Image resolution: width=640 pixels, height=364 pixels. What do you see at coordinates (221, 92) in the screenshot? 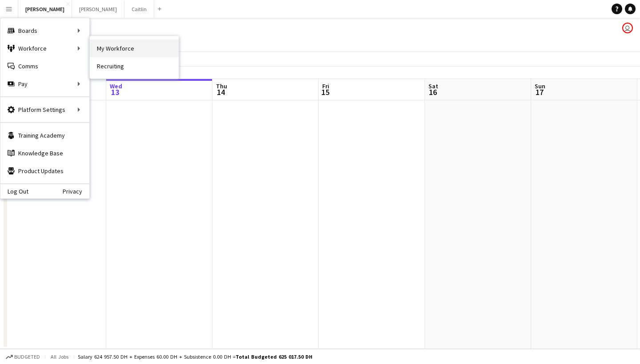
I see `span: 14` at bounding box center [221, 92].